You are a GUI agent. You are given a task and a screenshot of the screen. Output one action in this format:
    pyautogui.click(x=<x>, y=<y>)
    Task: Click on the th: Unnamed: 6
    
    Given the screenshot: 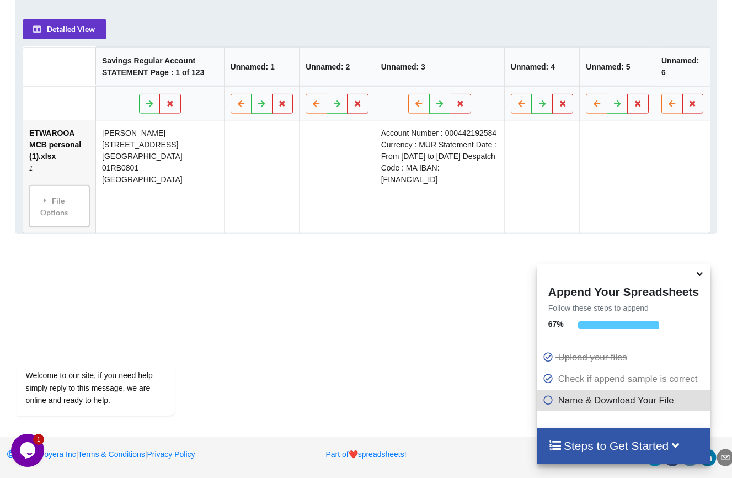 What is the action you would take?
    pyautogui.click(x=682, y=67)
    